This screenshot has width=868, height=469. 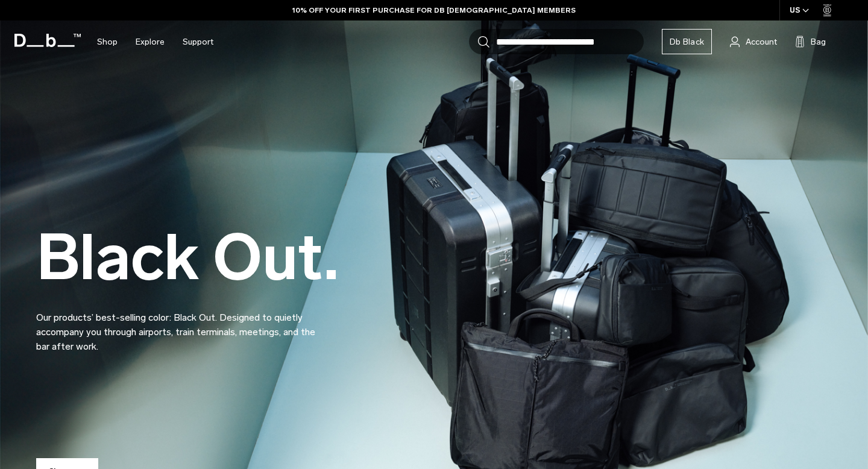 What do you see at coordinates (810, 42) in the screenshot?
I see `button: Bag` at bounding box center [810, 42].